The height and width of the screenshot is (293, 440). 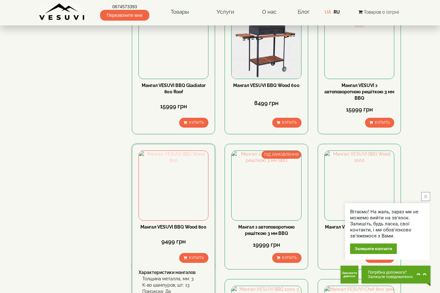 I want to click on img: Мангал VESUVI BBQ Wood 600, so click(x=266, y=44).